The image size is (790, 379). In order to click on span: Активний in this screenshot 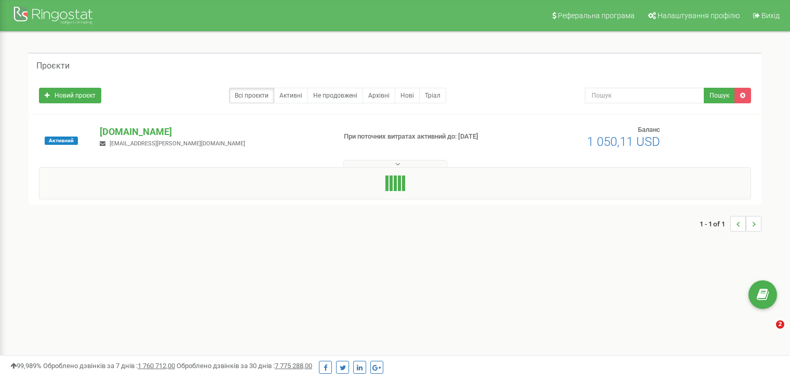, I will do `click(61, 141)`.